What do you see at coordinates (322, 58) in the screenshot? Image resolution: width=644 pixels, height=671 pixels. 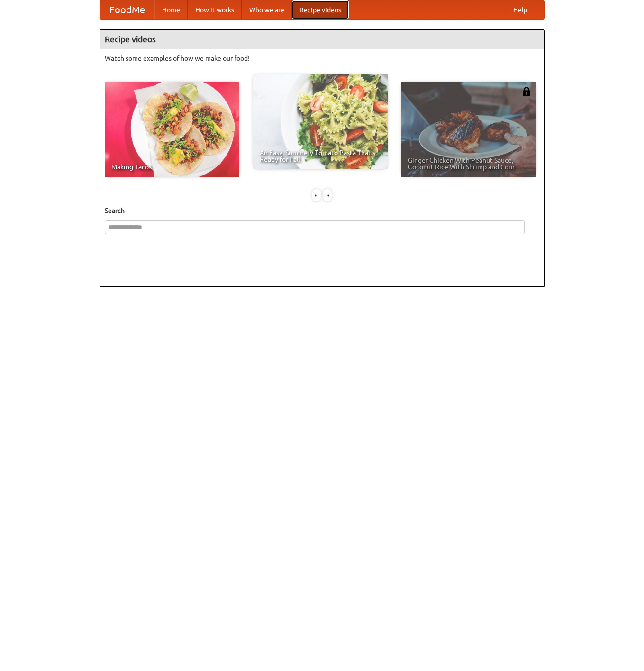 I see `p: Watch some examples of how we make our food!` at bounding box center [322, 58].